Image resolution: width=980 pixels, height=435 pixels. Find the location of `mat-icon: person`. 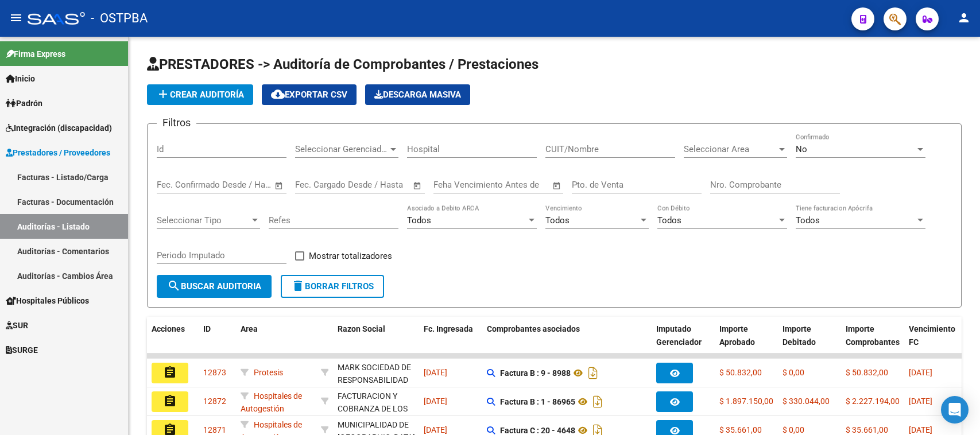

mat-icon: person is located at coordinates (964, 18).